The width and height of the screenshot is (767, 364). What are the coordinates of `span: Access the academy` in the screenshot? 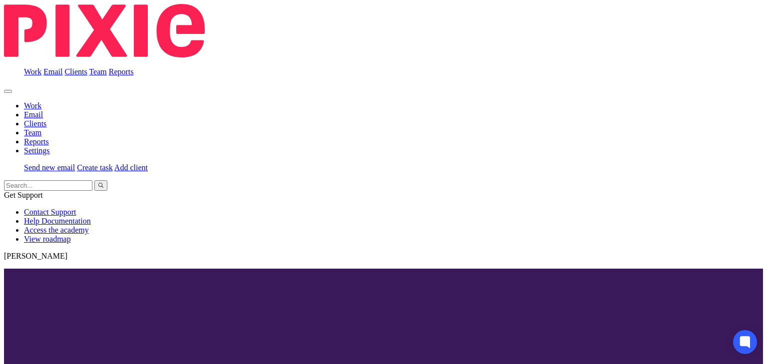 It's located at (56, 230).